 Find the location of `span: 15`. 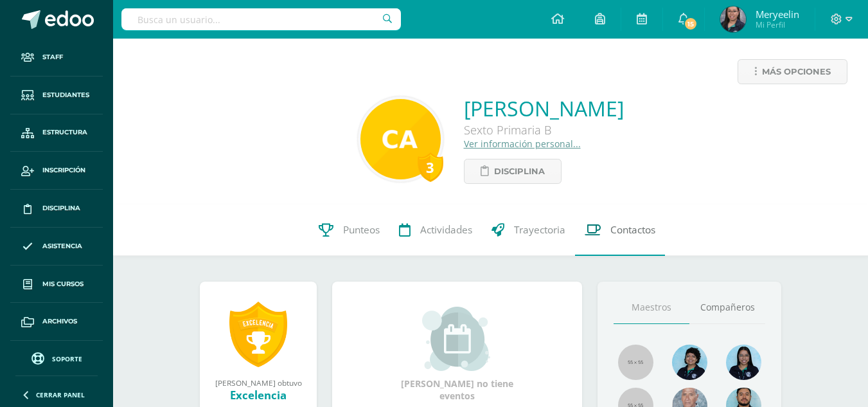

span: 15 is located at coordinates (690, 24).